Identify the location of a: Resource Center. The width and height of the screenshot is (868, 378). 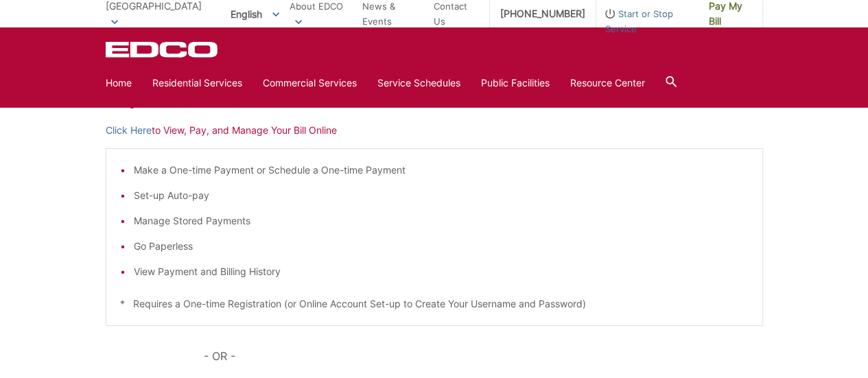
(607, 83).